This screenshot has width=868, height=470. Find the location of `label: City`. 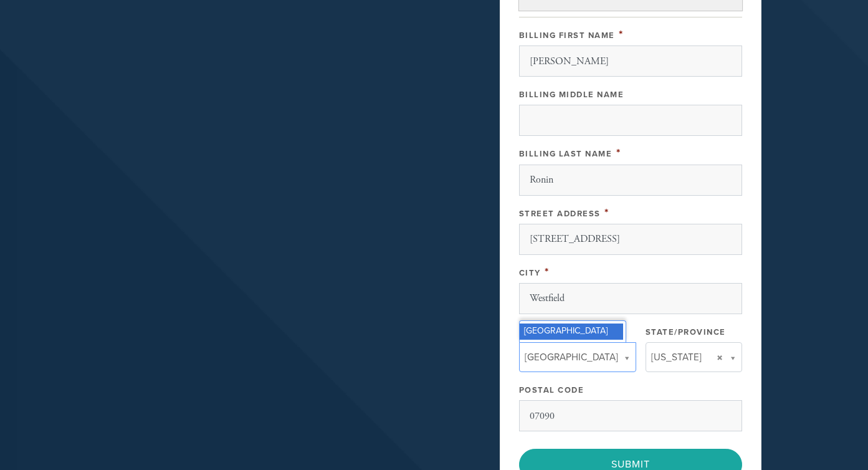

label: City is located at coordinates (530, 273).